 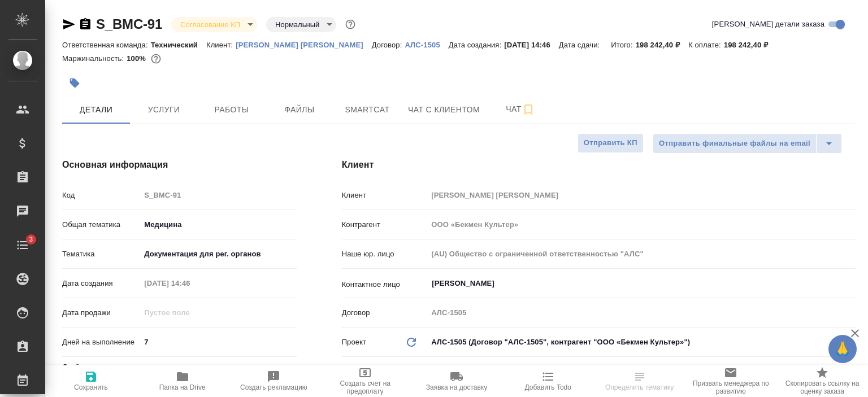 What do you see at coordinates (106, 45) in the screenshot?
I see `p: Ответственная команда:` at bounding box center [106, 45].